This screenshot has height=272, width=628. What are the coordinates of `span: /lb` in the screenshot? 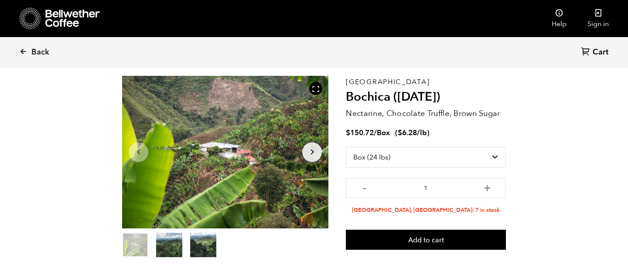 It's located at (421, 132).